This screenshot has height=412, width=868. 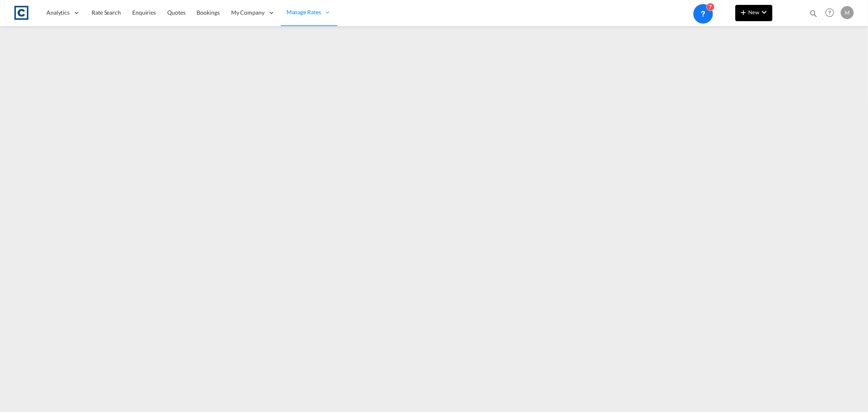 I want to click on span: New, so click(x=753, y=12).